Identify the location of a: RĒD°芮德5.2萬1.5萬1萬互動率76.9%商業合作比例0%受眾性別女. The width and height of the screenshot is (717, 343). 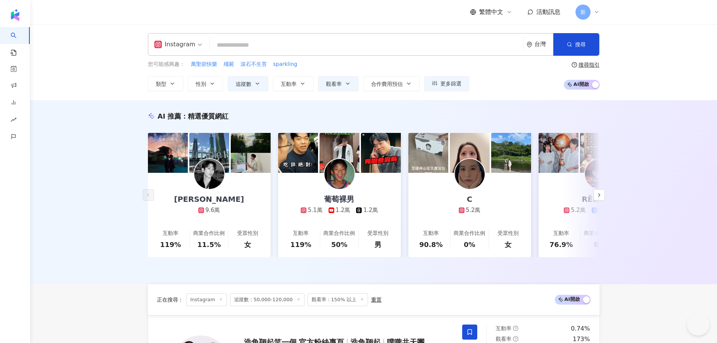
(600, 215).